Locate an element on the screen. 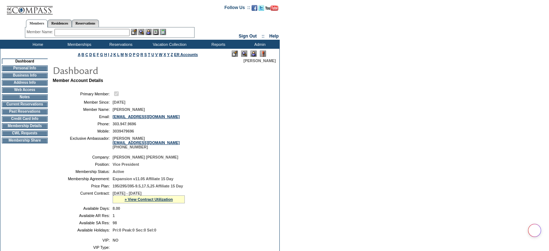 This screenshot has height=251, width=549. td: Primary Member: is located at coordinates (83, 93).